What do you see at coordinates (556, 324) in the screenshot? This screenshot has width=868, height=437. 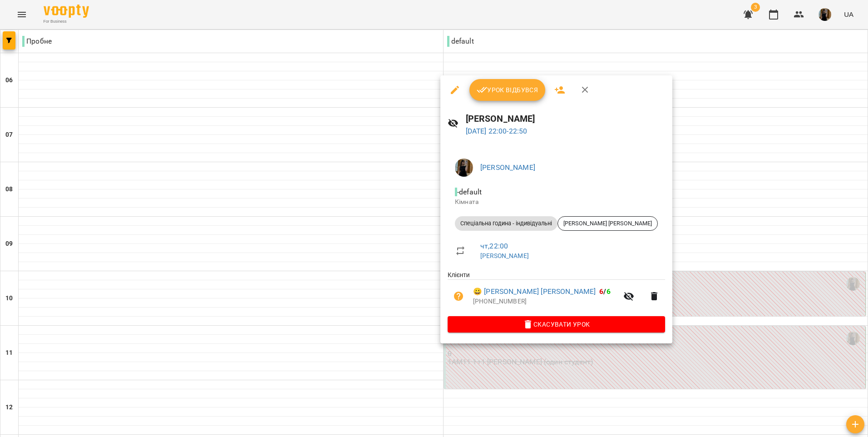 I see `button: Скасувати Урок` at bounding box center [556, 324].